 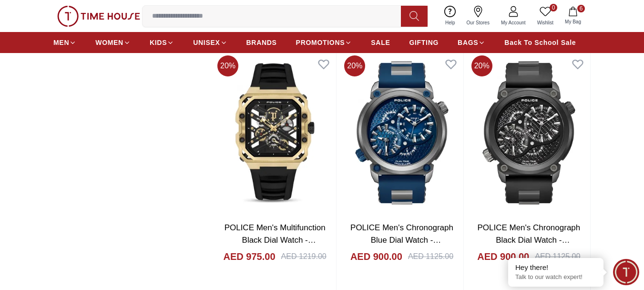 I want to click on img: POLICE Men's Chronograph Blue Dial Watch - PEWGM0071803, so click(x=401, y=133).